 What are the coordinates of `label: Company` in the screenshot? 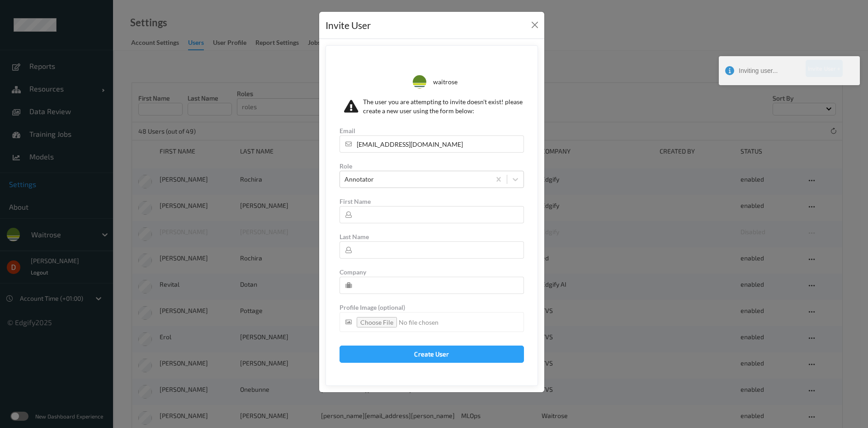 It's located at (432, 272).